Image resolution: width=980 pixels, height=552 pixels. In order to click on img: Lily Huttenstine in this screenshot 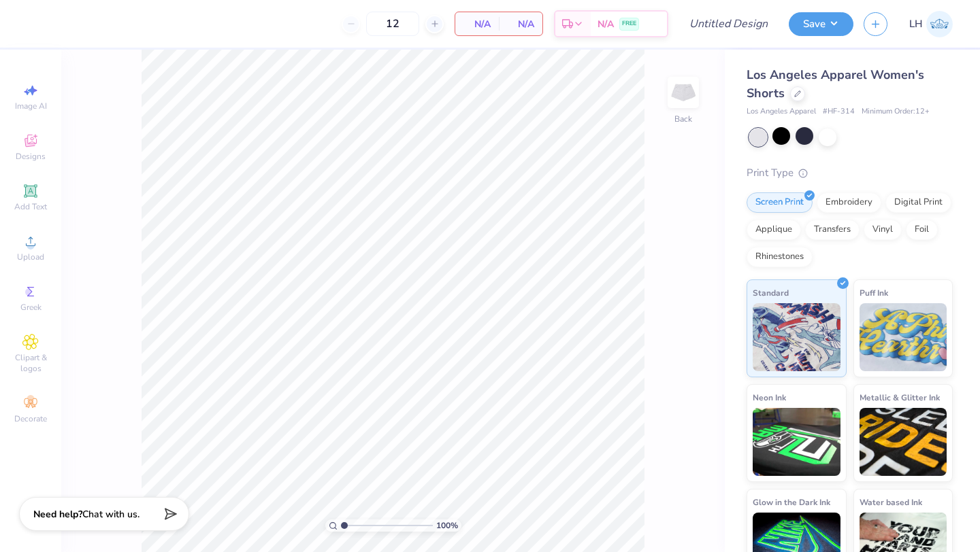, I will do `click(939, 24)`.